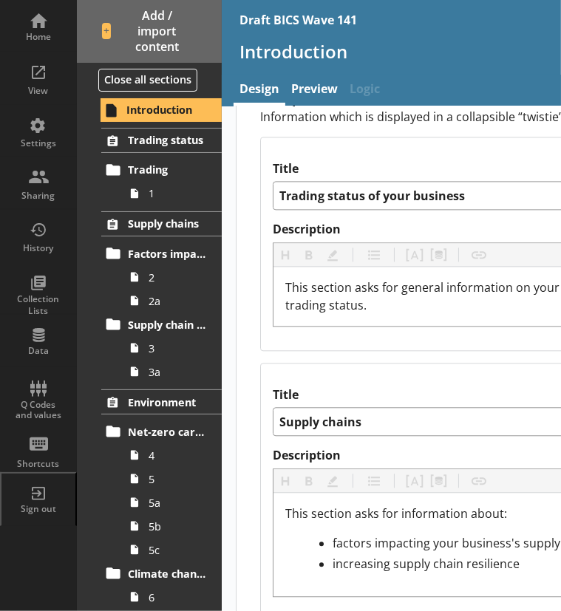 This screenshot has width=561, height=611. What do you see at coordinates (38, 509) in the screenshot?
I see `div: Sign out` at bounding box center [38, 509].